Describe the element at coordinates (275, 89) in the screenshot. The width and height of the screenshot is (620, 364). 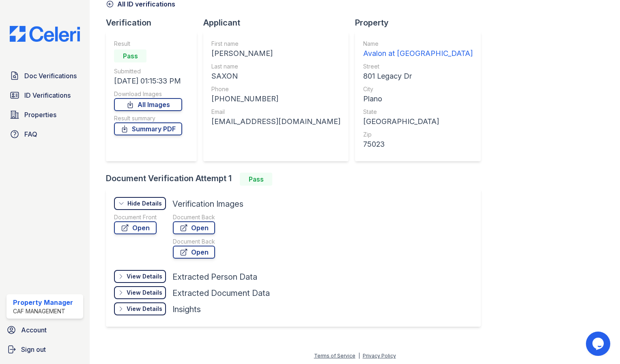
I see `div: Phone` at that location.